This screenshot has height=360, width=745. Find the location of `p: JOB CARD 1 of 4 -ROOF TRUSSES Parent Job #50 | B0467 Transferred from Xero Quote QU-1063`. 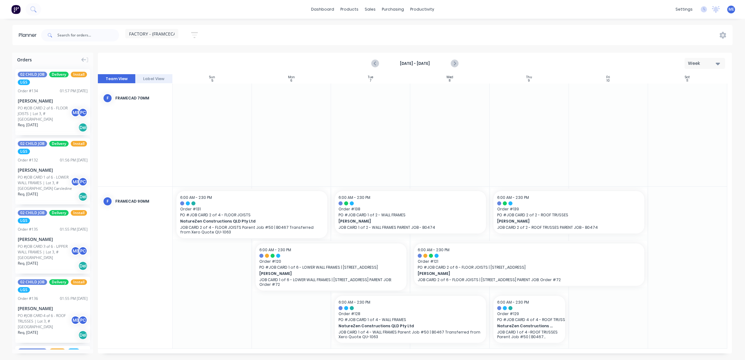

p: JOB CARD 1 of 4 -ROOF TRUSSES Parent Job #50 | B0467 Transferred from Xero Quote QU-1063 is located at coordinates (529, 334).